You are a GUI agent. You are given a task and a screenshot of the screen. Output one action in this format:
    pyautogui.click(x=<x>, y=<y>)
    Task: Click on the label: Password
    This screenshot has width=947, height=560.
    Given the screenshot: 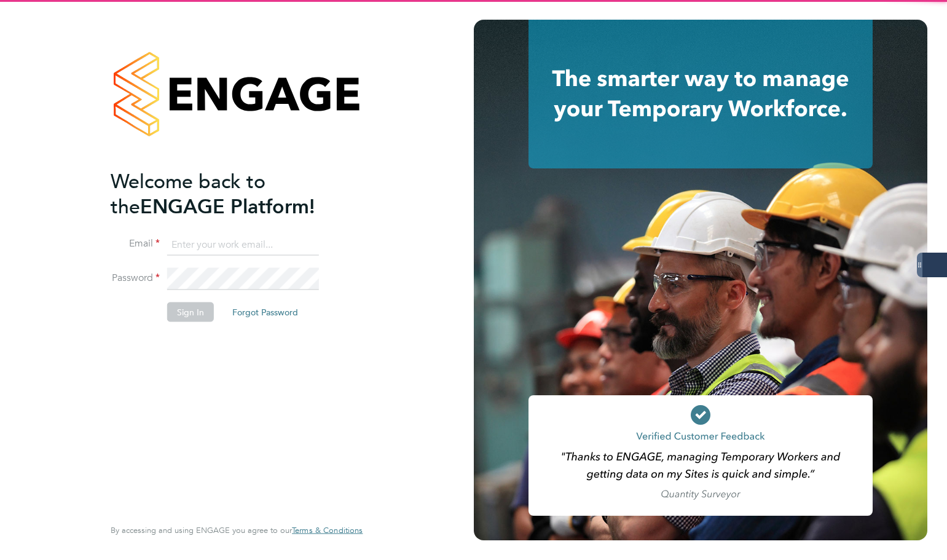 What is the action you would take?
    pyautogui.click(x=135, y=278)
    